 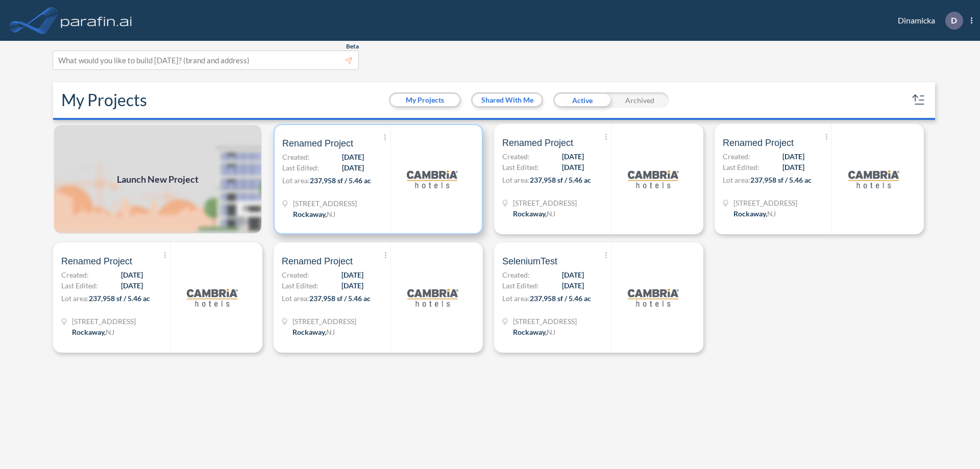 I want to click on span: Launch New Project, so click(x=158, y=179).